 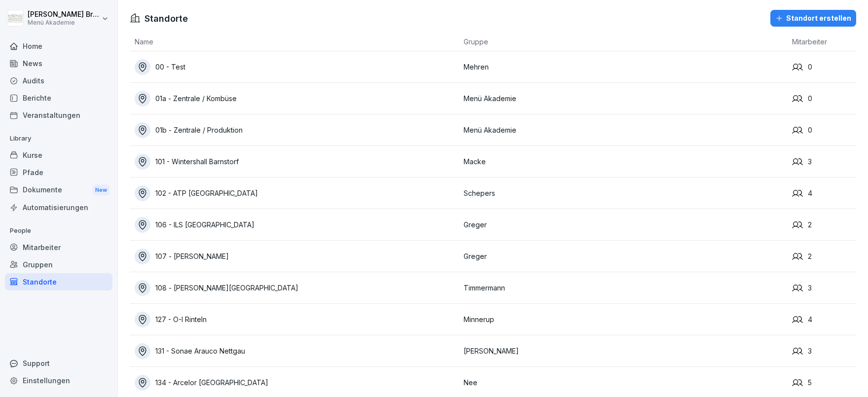 I want to click on div: News, so click(x=59, y=63).